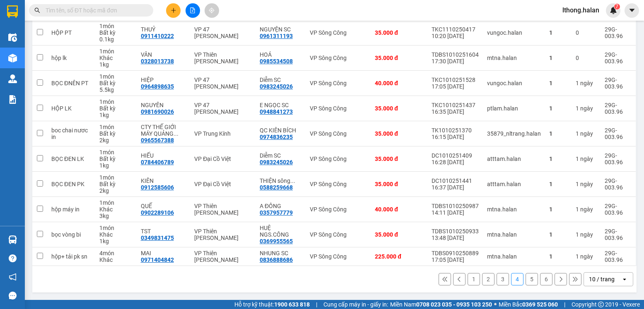 This screenshot has width=644, height=309. I want to click on div: 0369955565, so click(276, 241).